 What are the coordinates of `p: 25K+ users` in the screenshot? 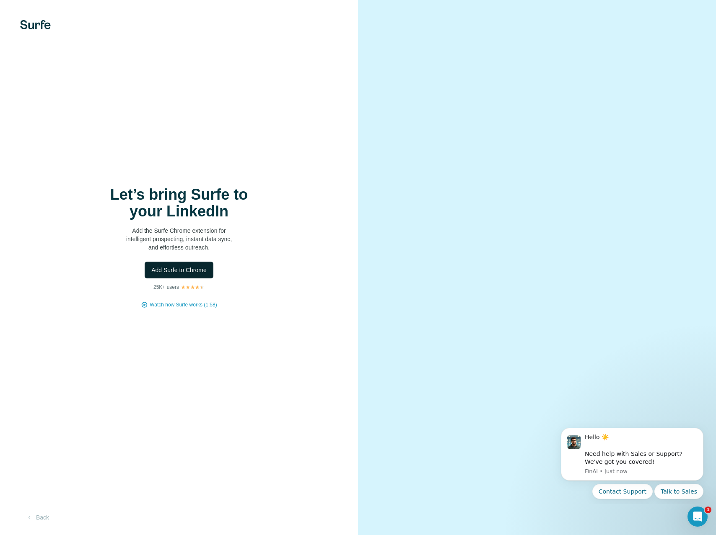 It's located at (166, 287).